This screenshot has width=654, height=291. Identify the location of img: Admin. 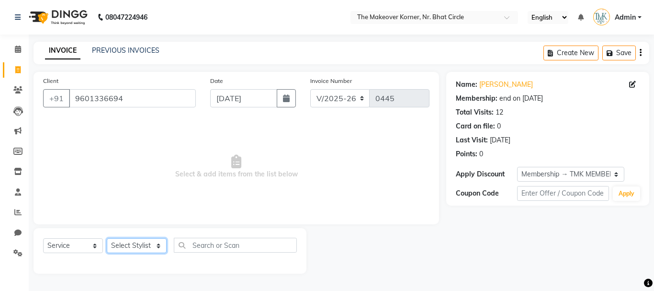
(601, 17).